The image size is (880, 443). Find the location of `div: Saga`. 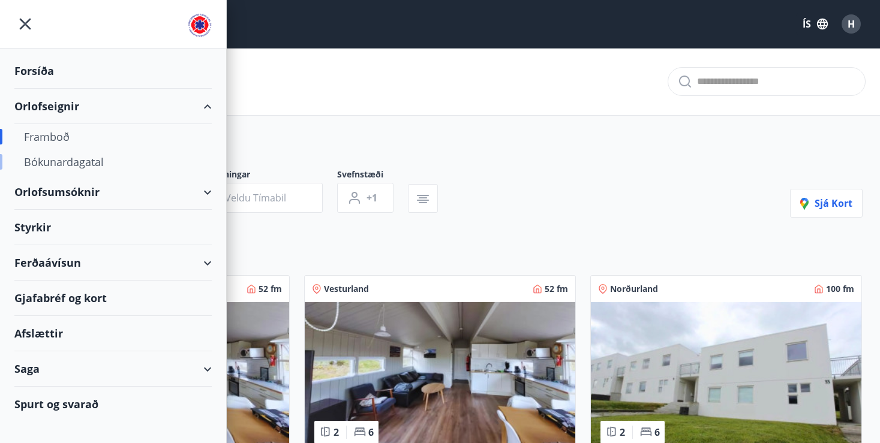

div: Saga is located at coordinates (113, 369).